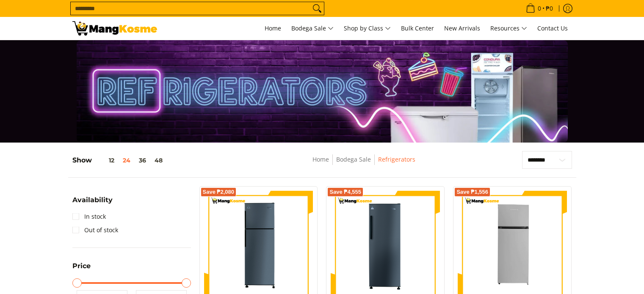 The image size is (644, 294). What do you see at coordinates (142, 160) in the screenshot?
I see `button: 36` at bounding box center [142, 160].